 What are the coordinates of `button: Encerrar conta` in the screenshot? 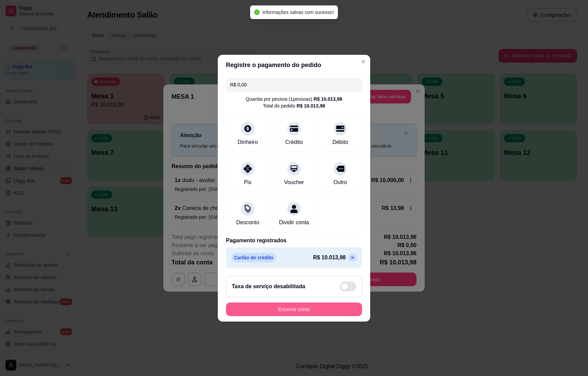 It's located at (294, 309).